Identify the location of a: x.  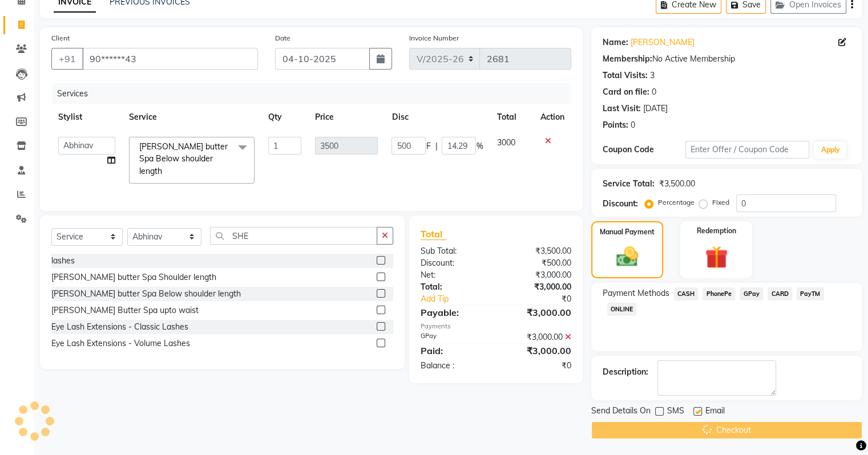
(164, 171).